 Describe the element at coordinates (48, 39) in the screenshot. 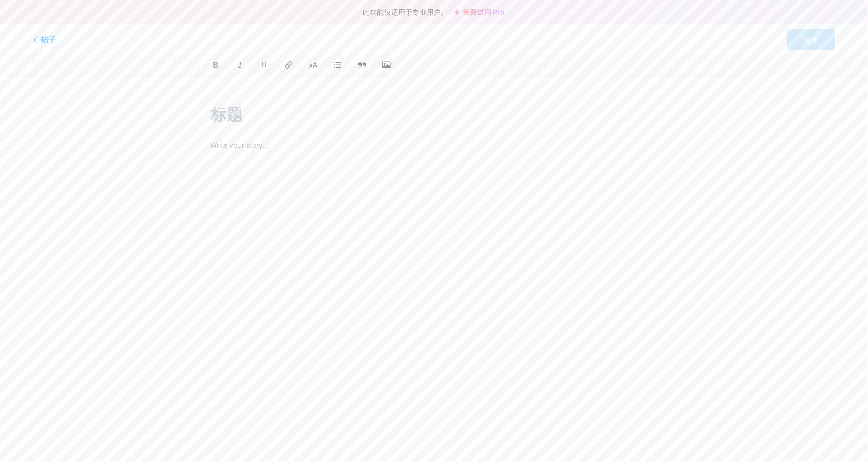

I see `font: 帖子` at that location.